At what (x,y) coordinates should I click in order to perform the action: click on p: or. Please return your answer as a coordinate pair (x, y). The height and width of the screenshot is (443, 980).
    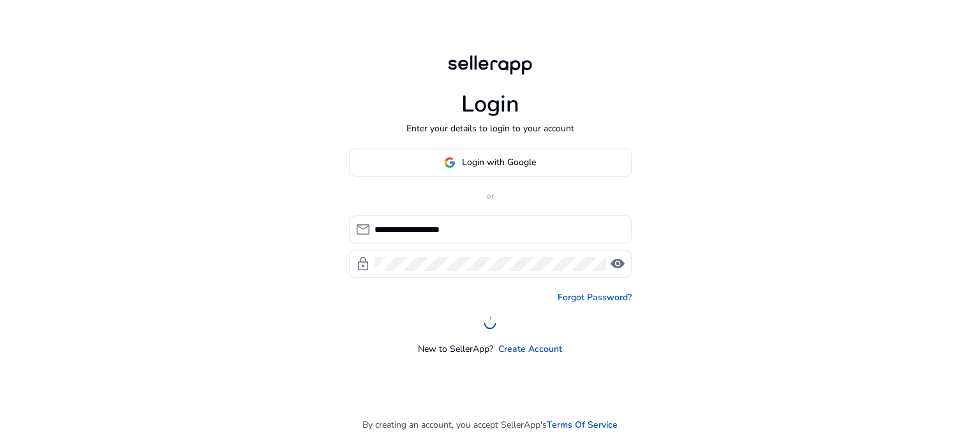
    Looking at the image, I should click on (490, 196).